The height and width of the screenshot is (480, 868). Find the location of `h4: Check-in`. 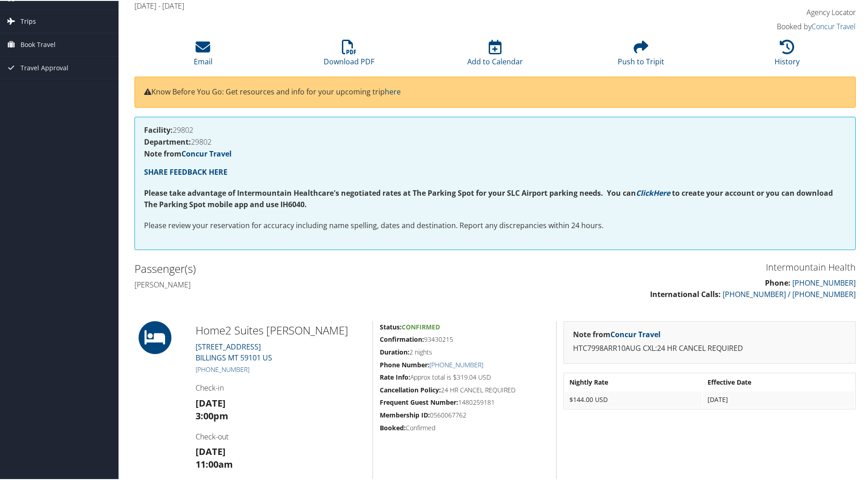

h4: Check-in is located at coordinates (281, 387).